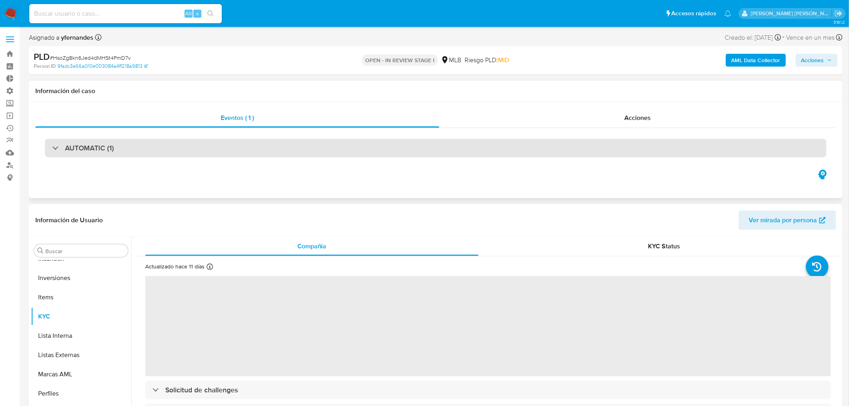  Describe the element at coordinates (201, 390) in the screenshot. I see `h3: Solicitud de challenges` at that location.